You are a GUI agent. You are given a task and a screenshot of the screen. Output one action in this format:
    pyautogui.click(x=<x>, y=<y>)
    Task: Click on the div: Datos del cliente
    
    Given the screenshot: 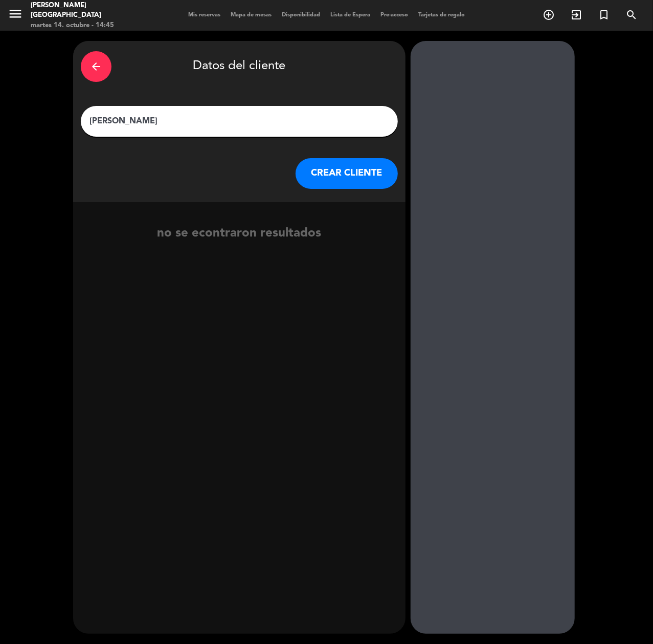 What is the action you would take?
    pyautogui.click(x=239, y=66)
    